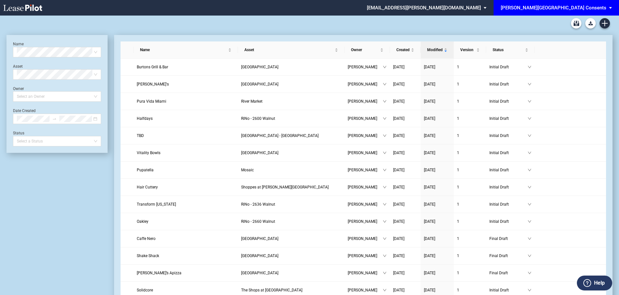  I want to click on span: Pura Vida Miami, so click(151, 101).